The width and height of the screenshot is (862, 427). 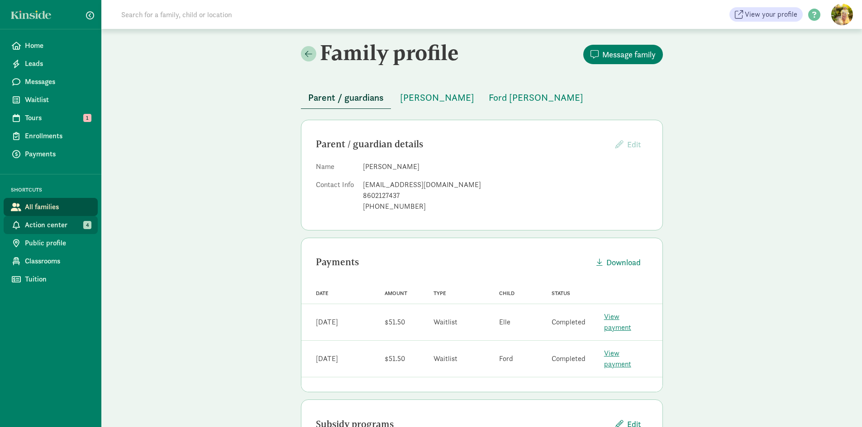 What do you see at coordinates (57, 118) in the screenshot?
I see `span: Tours` at bounding box center [57, 118].